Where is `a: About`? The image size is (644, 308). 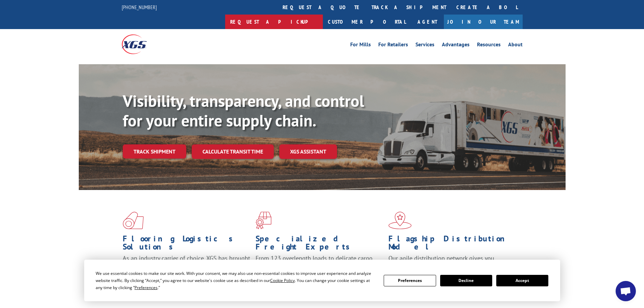
a: About is located at coordinates (515, 46).